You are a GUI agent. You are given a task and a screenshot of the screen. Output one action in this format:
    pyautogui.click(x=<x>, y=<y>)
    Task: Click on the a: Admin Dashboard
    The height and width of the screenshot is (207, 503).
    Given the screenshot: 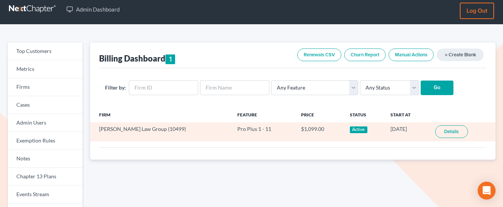 What is the action you would take?
    pyautogui.click(x=93, y=9)
    